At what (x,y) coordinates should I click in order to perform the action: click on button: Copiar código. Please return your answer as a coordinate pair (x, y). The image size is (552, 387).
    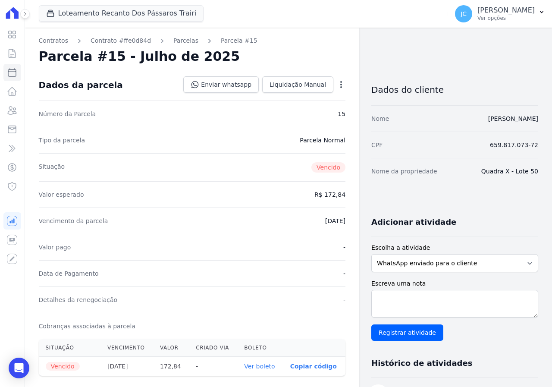
    Looking at the image, I should click on (313, 366).